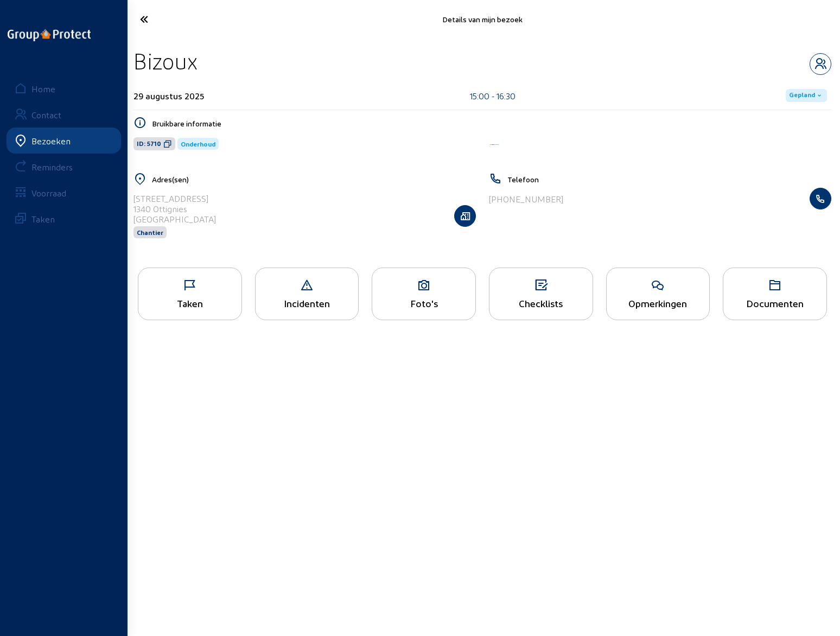  Describe the element at coordinates (49, 35) in the screenshot. I see `img: logo-oneline.png` at that location.